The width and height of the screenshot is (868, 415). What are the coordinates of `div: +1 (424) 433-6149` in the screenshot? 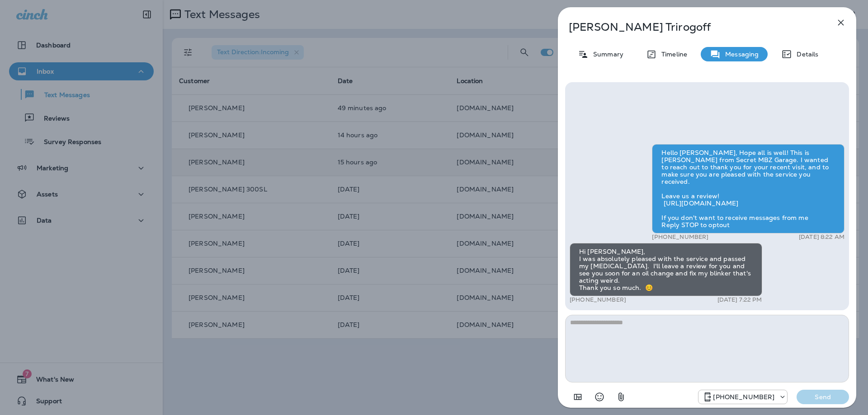 It's located at (743, 397).